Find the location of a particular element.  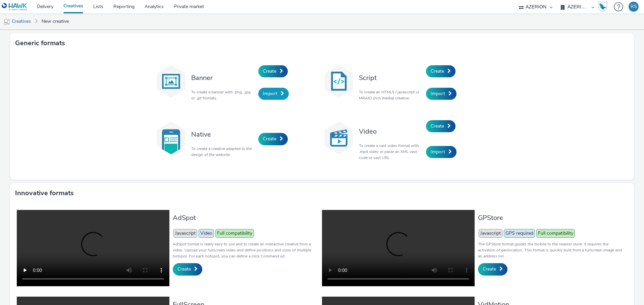

div: Hawk Academy is located at coordinates (603, 7).